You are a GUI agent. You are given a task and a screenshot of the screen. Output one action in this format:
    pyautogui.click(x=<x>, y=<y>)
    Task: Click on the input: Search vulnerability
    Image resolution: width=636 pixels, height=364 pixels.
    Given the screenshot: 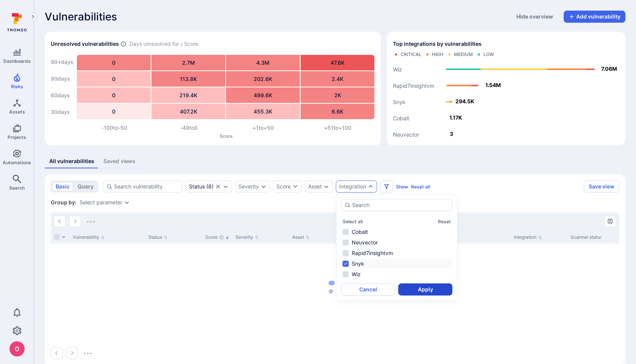 What is the action you would take?
    pyautogui.click(x=146, y=186)
    